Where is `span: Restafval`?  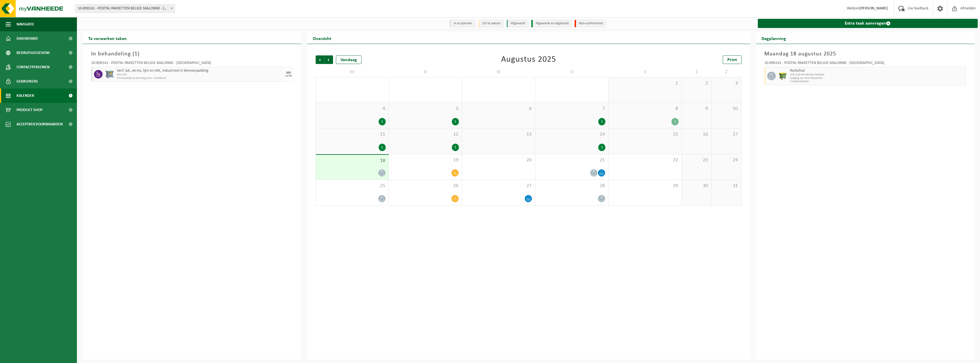 span: Restafval is located at coordinates (877, 71).